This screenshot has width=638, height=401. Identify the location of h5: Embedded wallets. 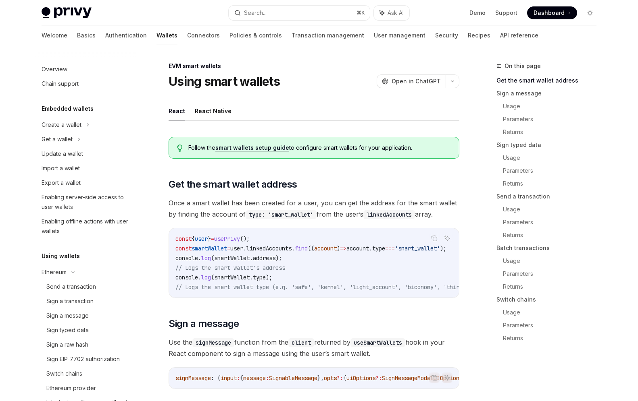
(67, 109).